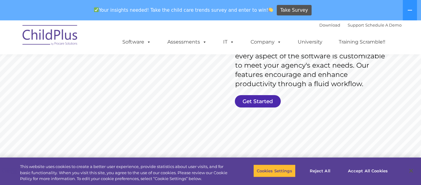 The height and width of the screenshot is (185, 421). Describe the element at coordinates (275, 171) in the screenshot. I see `button: Cookies Settings` at that location.